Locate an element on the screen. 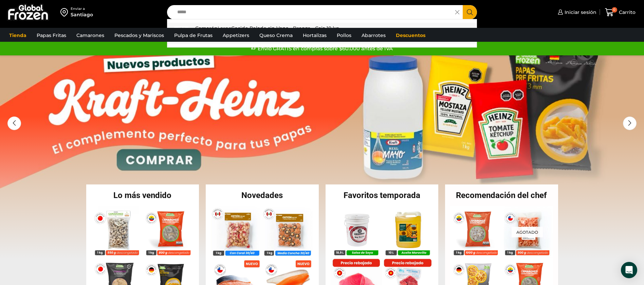 This screenshot has width=644, height=285. strong: Large is located at coordinates (224, 28).